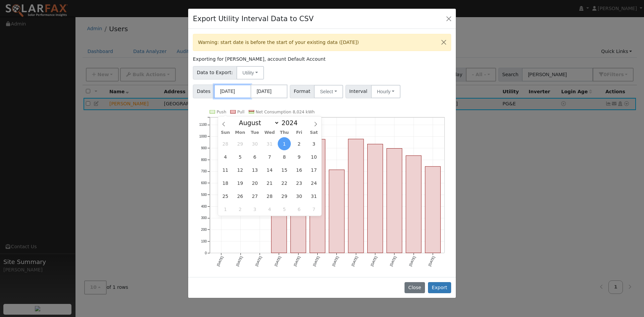 The image size is (644, 317). Describe the element at coordinates (226, 132) in the screenshot. I see `span: Sun` at that location.